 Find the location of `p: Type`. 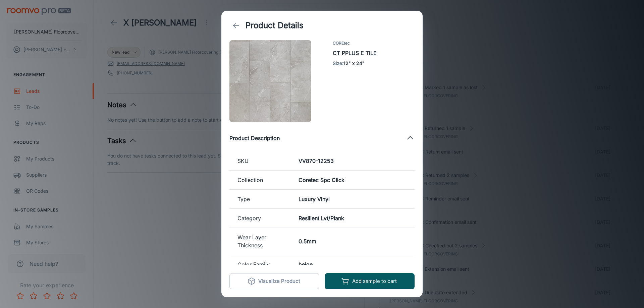

p: Type is located at coordinates (260, 199).